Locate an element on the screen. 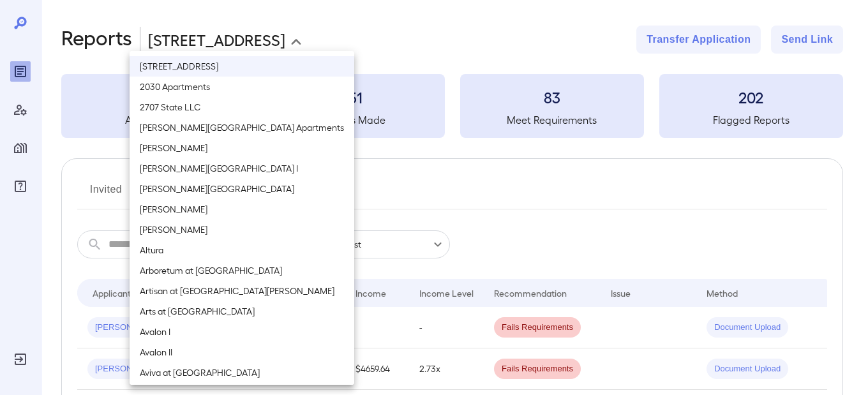 The height and width of the screenshot is (395, 868). li: 2707 State LLC is located at coordinates (242, 107).